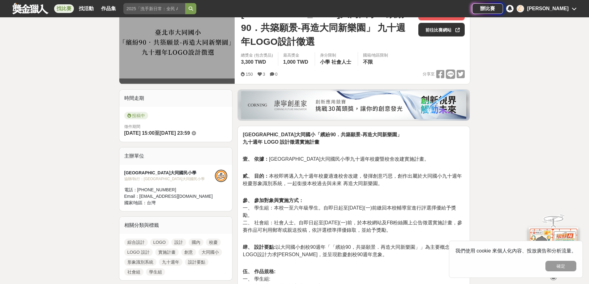  I want to click on span: 總獎金 (包含獎品), so click(257, 55).